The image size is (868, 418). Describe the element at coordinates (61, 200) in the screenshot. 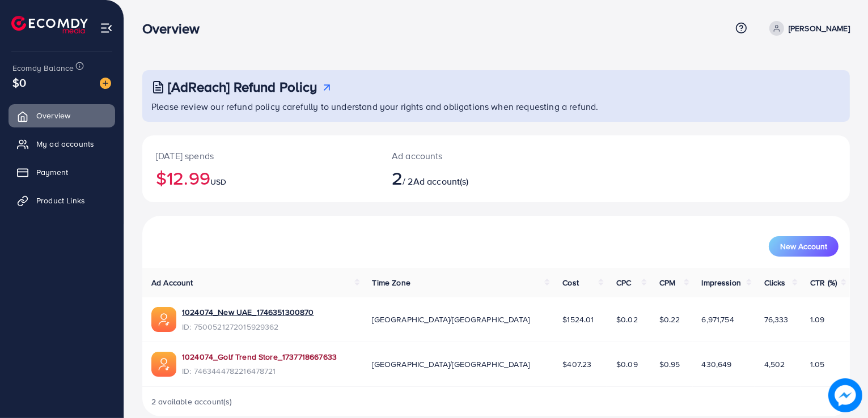

I see `span: Product Links` at that location.